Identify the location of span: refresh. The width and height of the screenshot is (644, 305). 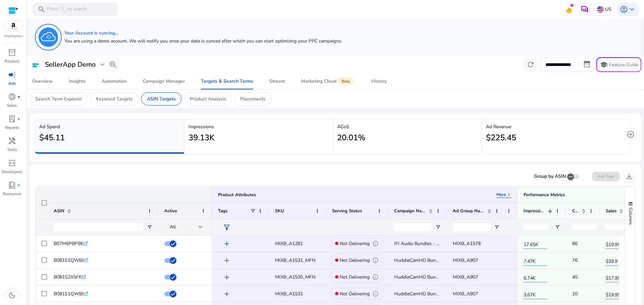
(530, 65).